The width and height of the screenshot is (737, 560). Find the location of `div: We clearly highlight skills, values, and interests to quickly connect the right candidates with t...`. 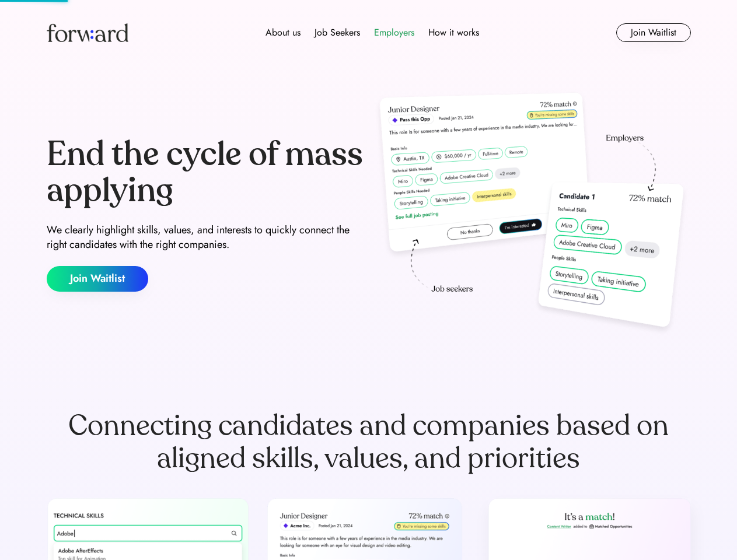

div: We clearly highlight skills, values, and interests to quickly connect the right candidates with t... is located at coordinates (205, 237).